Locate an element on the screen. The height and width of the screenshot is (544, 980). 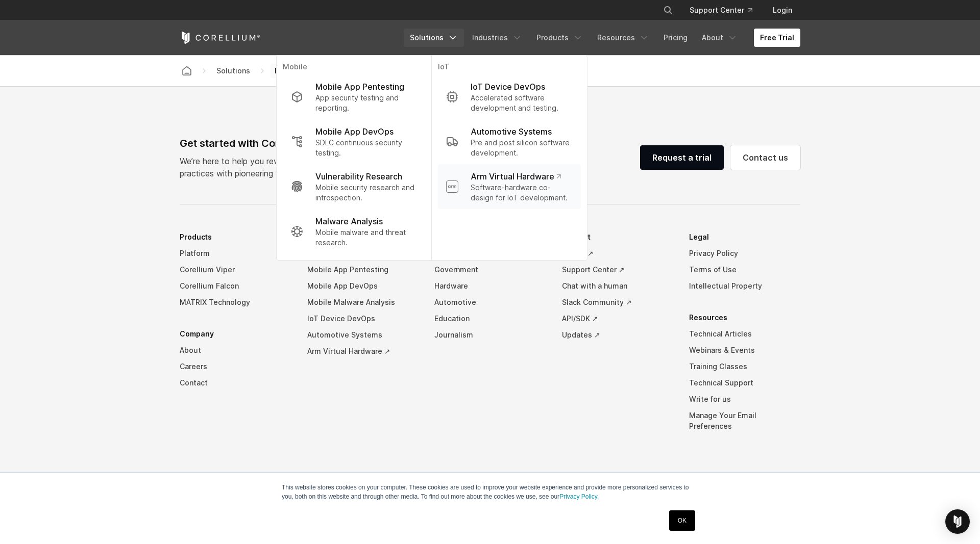
p: Malware Analysis is located at coordinates (349, 221).